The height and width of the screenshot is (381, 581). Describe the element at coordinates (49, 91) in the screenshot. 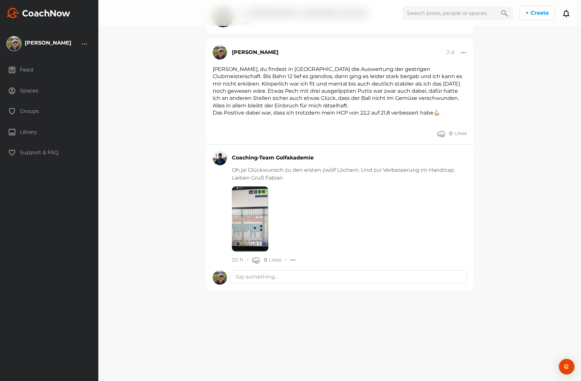

I see `div: Spaces` at that location.